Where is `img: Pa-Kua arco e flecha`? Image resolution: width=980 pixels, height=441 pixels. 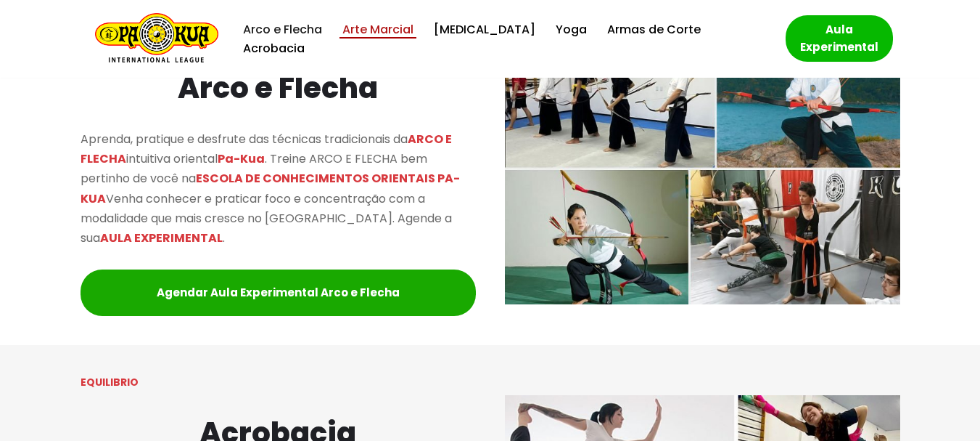 img: Pa-Kua arco e flecha is located at coordinates (702, 173).